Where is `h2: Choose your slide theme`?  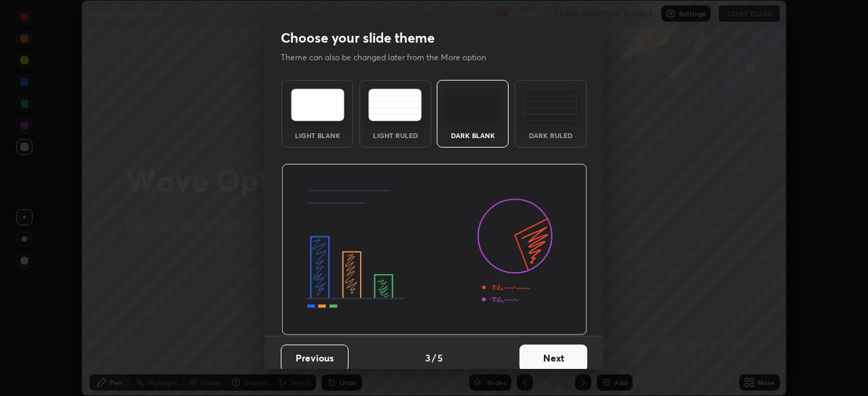 h2: Choose your slide theme is located at coordinates (357, 38).